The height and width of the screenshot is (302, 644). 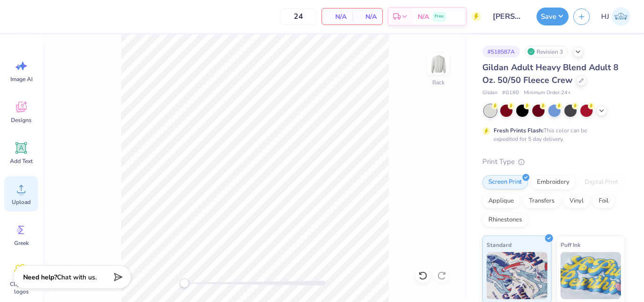 What do you see at coordinates (21, 288) in the screenshot?
I see `span: Clipart & logos` at bounding box center [21, 288].